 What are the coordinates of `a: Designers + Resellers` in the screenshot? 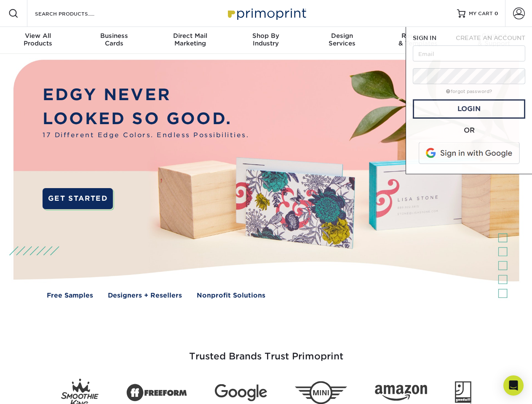 It's located at (145, 296).